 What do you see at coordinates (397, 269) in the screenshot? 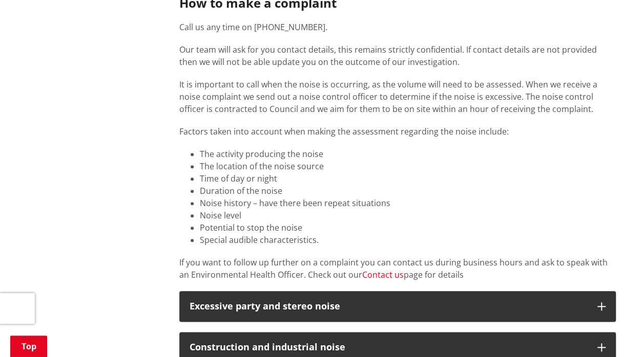
I see `p: If you want to follow up further on a complaint you can contact us during business hours and ask ...` at bounding box center [397, 269].